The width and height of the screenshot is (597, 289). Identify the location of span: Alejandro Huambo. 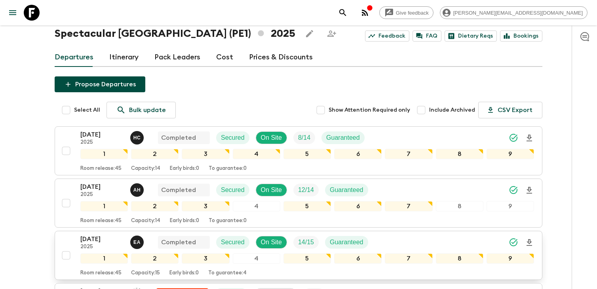
(138, 189).